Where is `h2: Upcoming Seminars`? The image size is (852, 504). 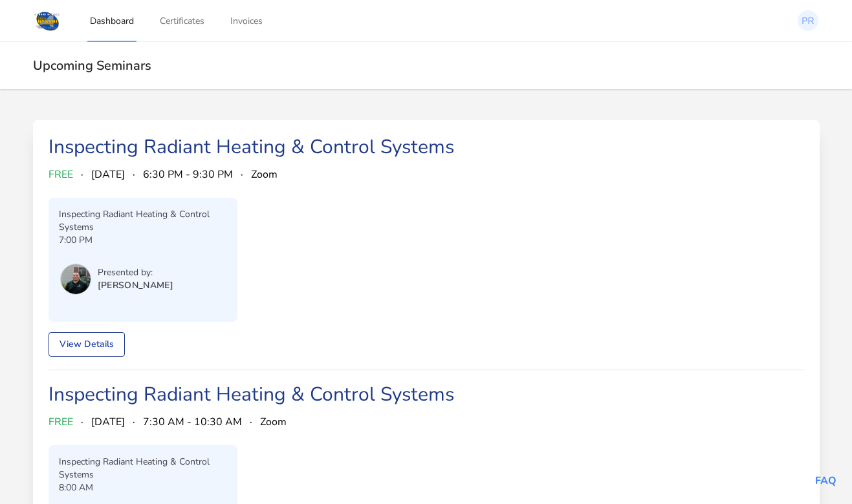
h2: Upcoming Seminars is located at coordinates (426, 65).